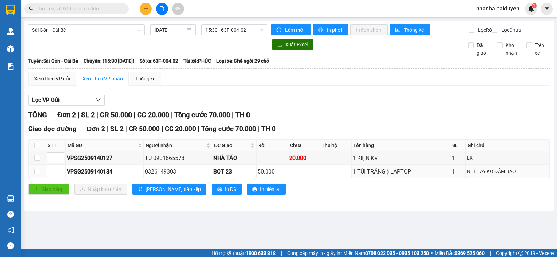  Describe the element at coordinates (170, 30) in the screenshot. I see `input: 14/09/2025` at that location.